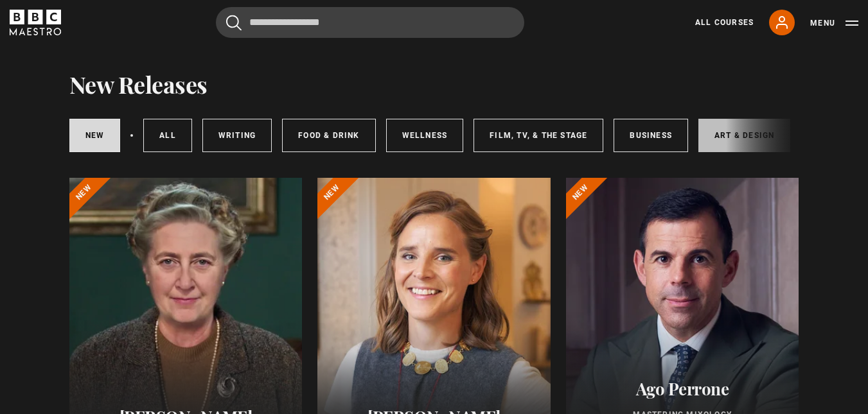 Image resolution: width=868 pixels, height=414 pixels. Describe the element at coordinates (35, 22) in the screenshot. I see `a: BBC Maestro` at that location.